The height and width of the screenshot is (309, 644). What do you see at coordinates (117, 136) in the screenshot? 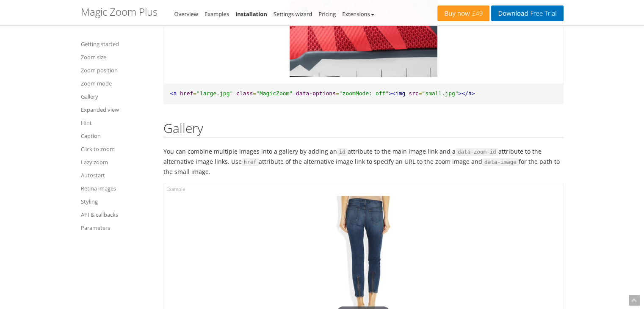
I see `a: Caption` at bounding box center [117, 136].